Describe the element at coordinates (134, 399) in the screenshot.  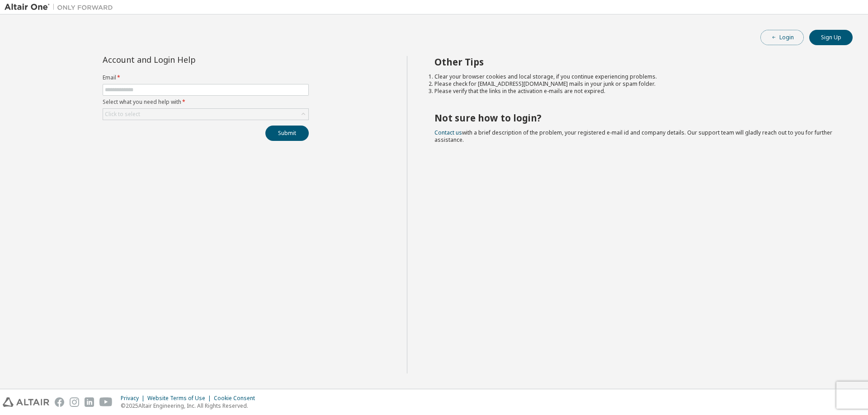
I see `div: Privacy` at that location.